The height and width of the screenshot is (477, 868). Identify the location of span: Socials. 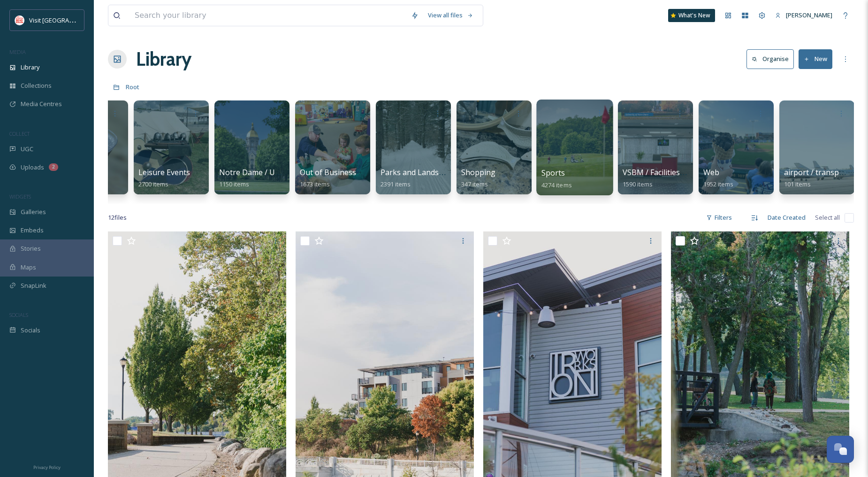
(30, 330).